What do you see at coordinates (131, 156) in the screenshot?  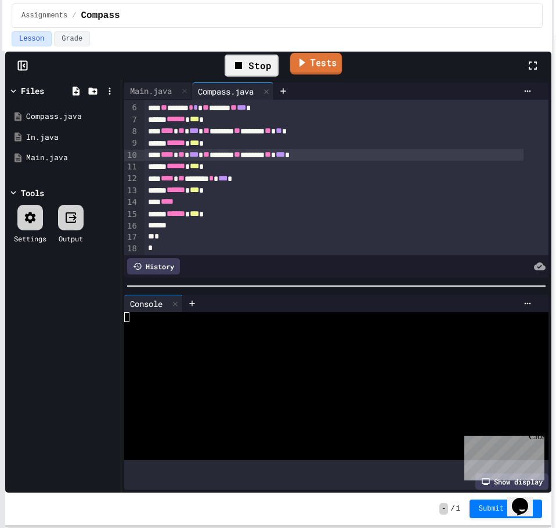 I see `div: 10` at bounding box center [131, 156].